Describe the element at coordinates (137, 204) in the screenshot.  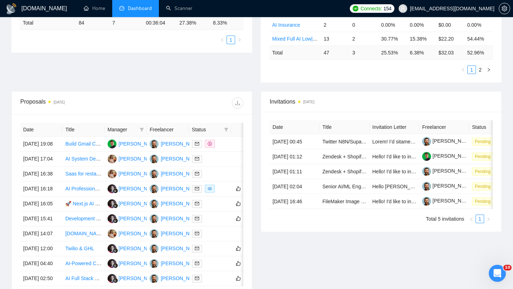
I see `a: 🚀 Next.js AI Chatbot Engineer | Conversational AI + Integrations` at that location.